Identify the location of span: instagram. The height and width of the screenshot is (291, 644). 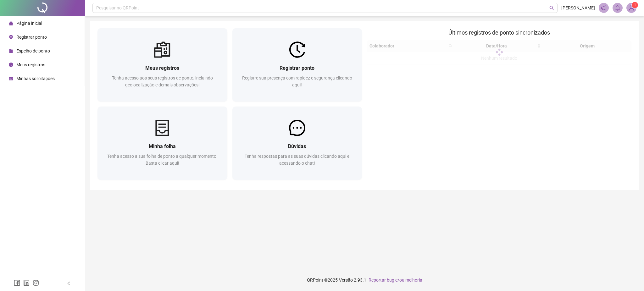
(36, 283).